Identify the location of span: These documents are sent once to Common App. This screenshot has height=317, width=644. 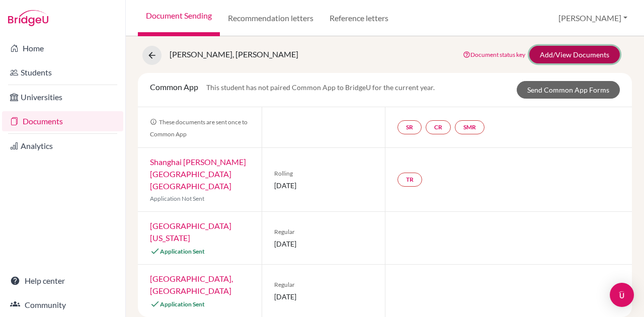
(198, 128).